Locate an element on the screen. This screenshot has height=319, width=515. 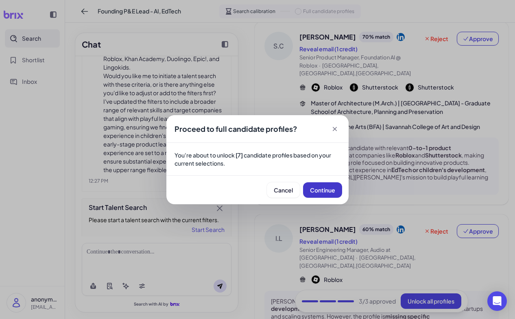
strong: [7] is located at coordinates (239, 155).